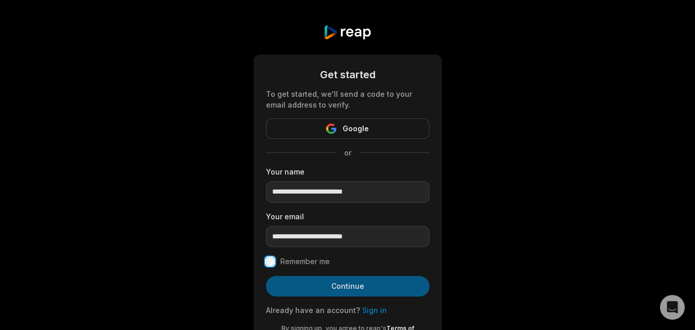 The width and height of the screenshot is (695, 330). I want to click on div: Open Intercom Messenger, so click(672, 307).